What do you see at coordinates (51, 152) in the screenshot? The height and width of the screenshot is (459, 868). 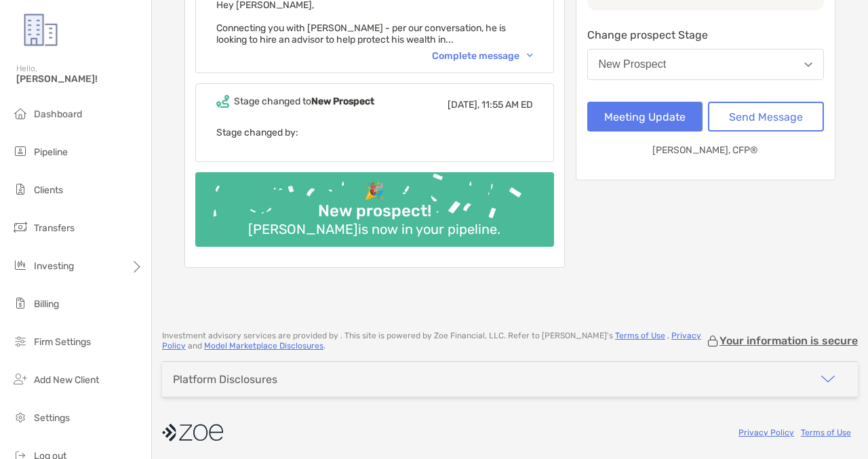 I see `span: Pipeline` at bounding box center [51, 152].